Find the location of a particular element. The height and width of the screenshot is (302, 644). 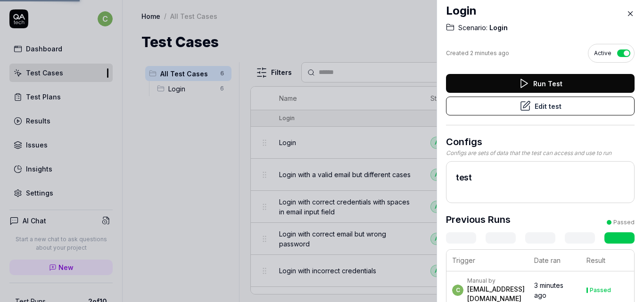

span: Active is located at coordinates (603, 53).